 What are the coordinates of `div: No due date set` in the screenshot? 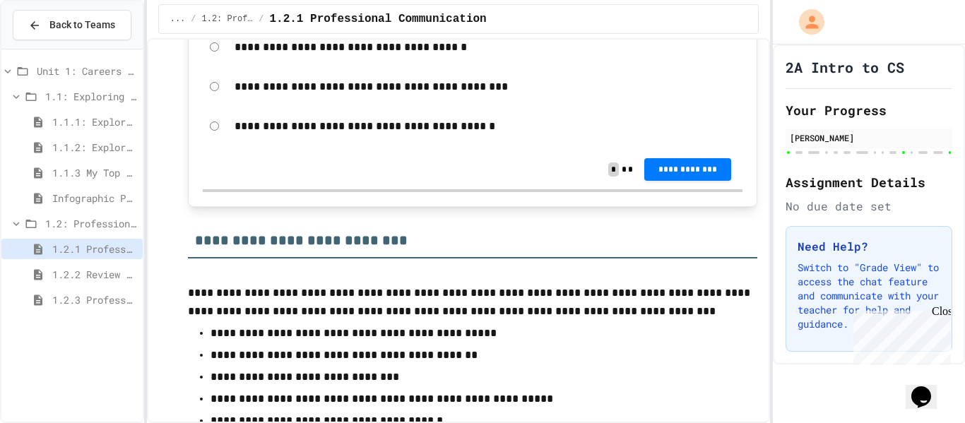 It's located at (869, 206).